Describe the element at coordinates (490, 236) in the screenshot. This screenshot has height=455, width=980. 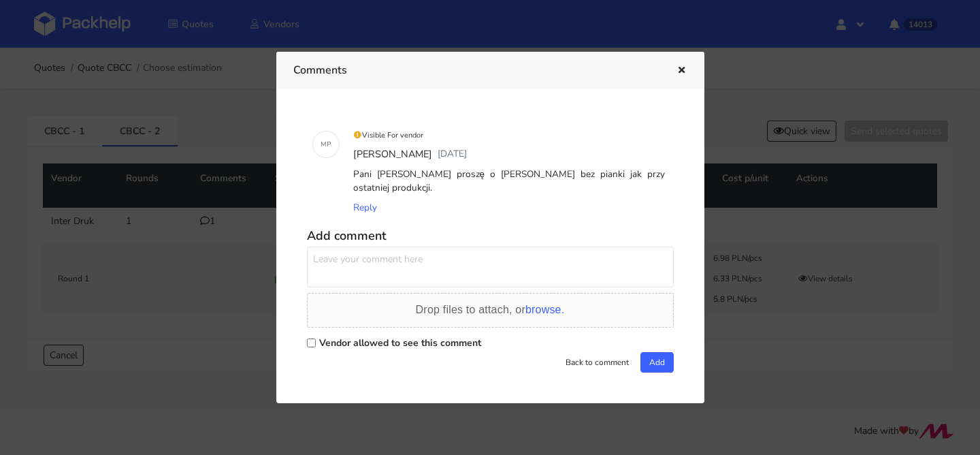
I see `h5: Add comment` at that location.